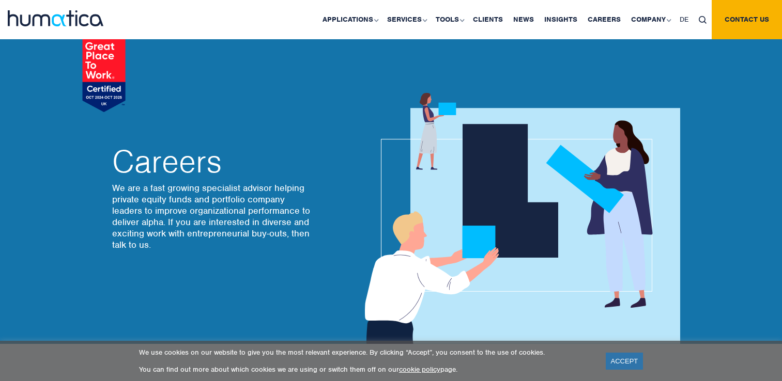  Describe the element at coordinates (366, 369) in the screenshot. I see `p: You can find out more about which cookies we are using or switch them off on our page.` at that location.